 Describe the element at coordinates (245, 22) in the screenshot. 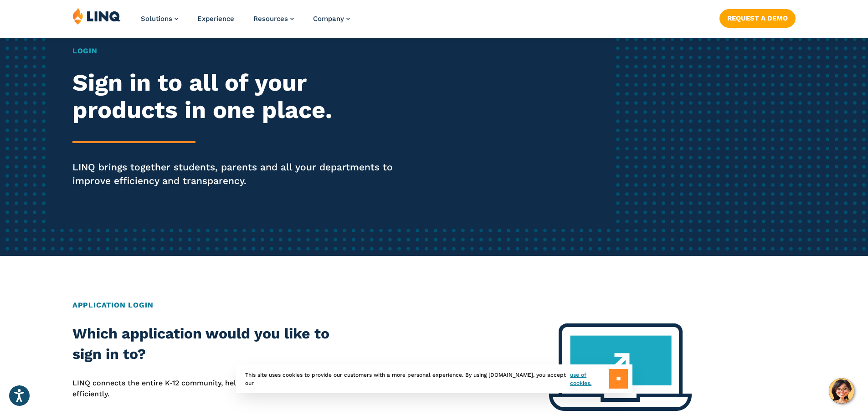

I see `nav: Primary Navigation` at that location.